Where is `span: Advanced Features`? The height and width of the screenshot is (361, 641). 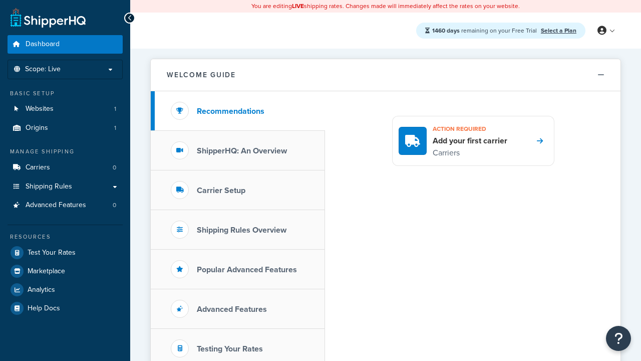 span: Advanced Features is located at coordinates (56, 205).